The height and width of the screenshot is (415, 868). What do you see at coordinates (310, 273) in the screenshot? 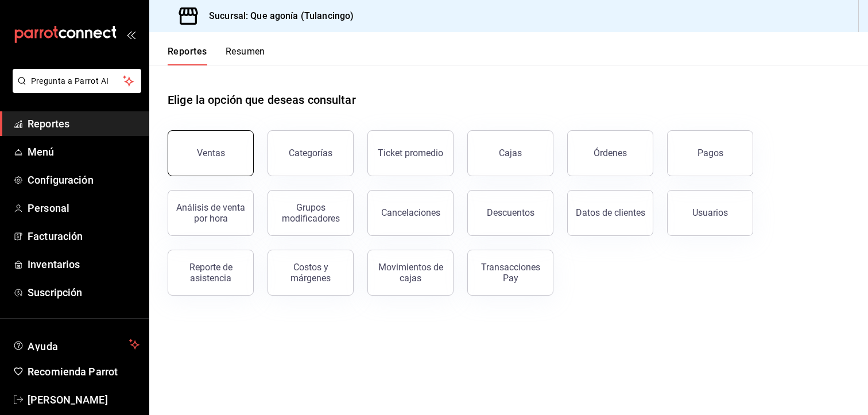
I see `div: Costos y márgenes` at bounding box center [310, 273].